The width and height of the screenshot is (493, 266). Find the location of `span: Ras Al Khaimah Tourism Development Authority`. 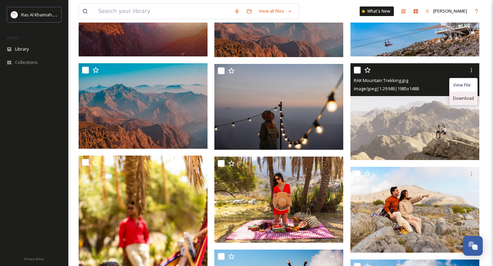

span: Ras Al Khaimah Tourism Development Authority is located at coordinates (69, 14).